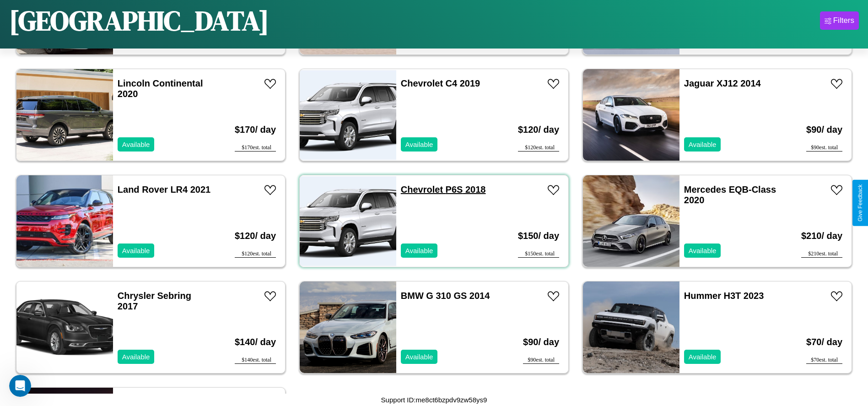 The width and height of the screenshot is (868, 406). What do you see at coordinates (722, 83) in the screenshot?
I see `a: Jaguar XJ12 2014` at bounding box center [722, 83].